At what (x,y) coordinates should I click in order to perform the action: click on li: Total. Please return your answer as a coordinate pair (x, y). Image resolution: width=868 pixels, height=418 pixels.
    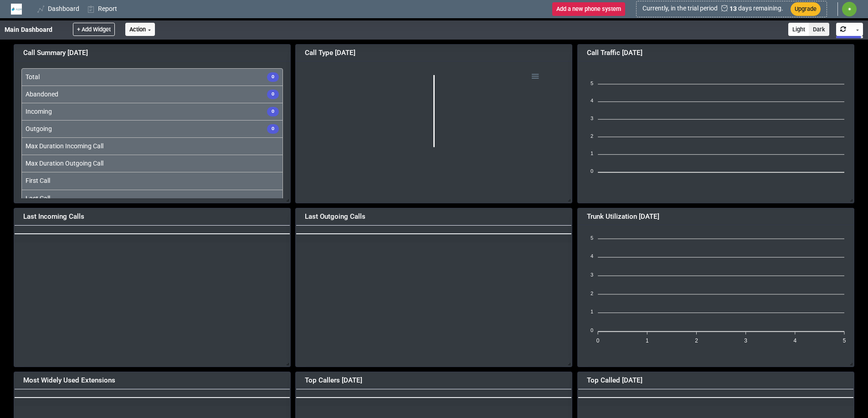
    Looking at the image, I should click on (152, 77).